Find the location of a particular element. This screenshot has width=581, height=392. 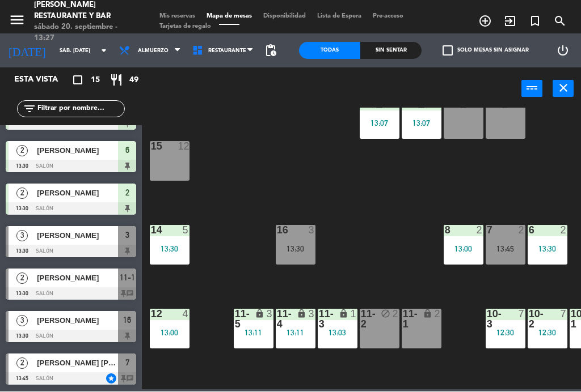

div: 1 is located at coordinates (353, 315).